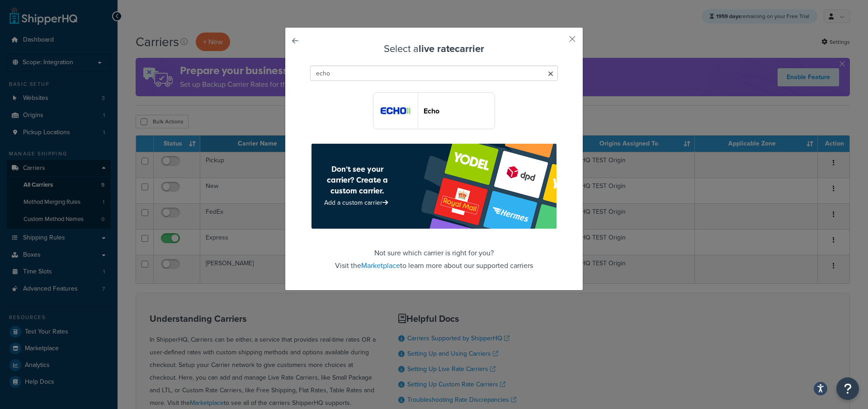 The height and width of the screenshot is (409, 868). What do you see at coordinates (381, 265) in the screenshot?
I see `a: Marketplace` at bounding box center [381, 265].